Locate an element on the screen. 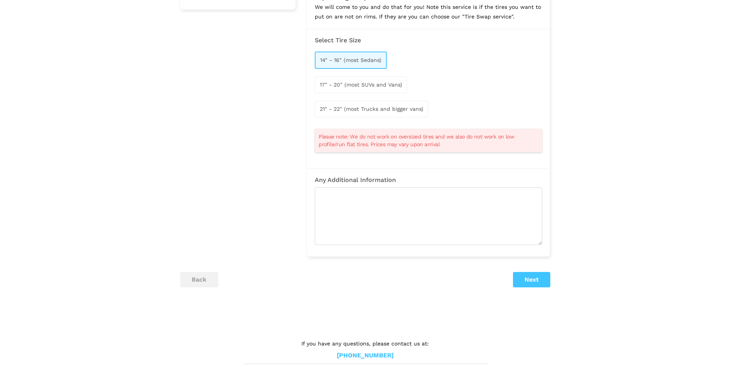 The image size is (730, 367). button: back is located at coordinates (199, 280).